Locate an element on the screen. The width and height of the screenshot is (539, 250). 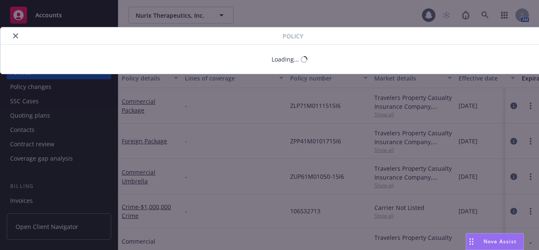
span: Policy is located at coordinates (293, 36).